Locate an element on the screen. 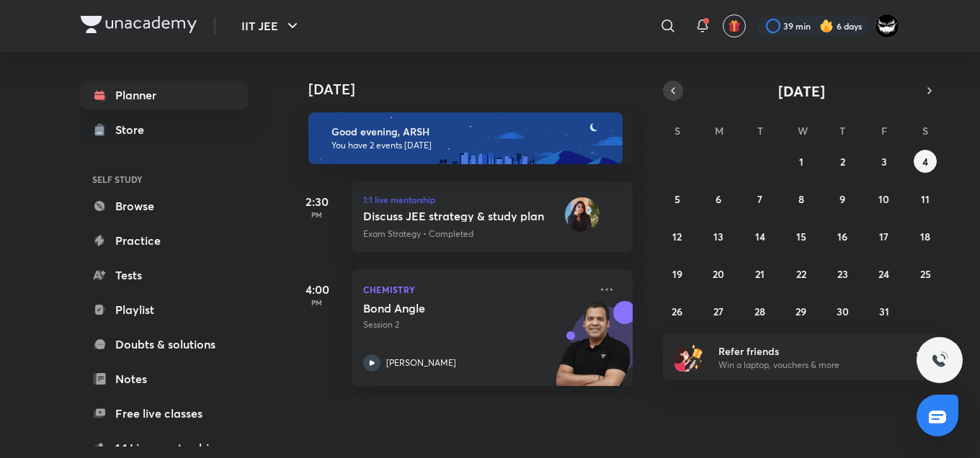 Image resolution: width=980 pixels, height=458 pixels. abbr: October 10, 2025 is located at coordinates (883, 199).